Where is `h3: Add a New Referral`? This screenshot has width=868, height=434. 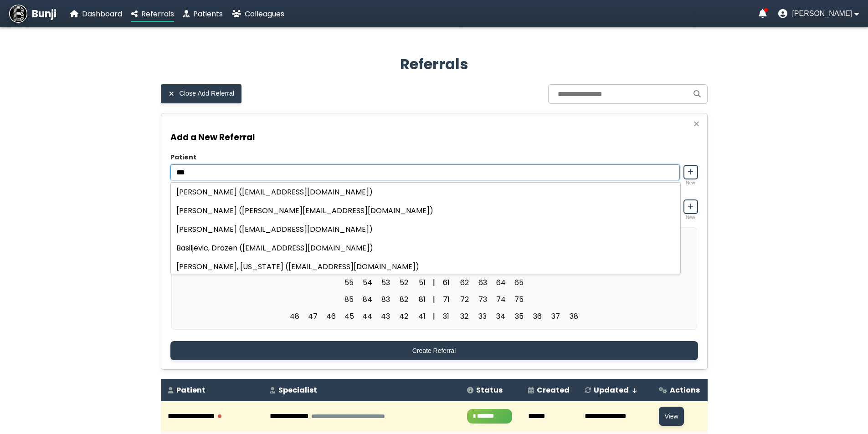 h3: Add a New Referral is located at coordinates (434, 137).